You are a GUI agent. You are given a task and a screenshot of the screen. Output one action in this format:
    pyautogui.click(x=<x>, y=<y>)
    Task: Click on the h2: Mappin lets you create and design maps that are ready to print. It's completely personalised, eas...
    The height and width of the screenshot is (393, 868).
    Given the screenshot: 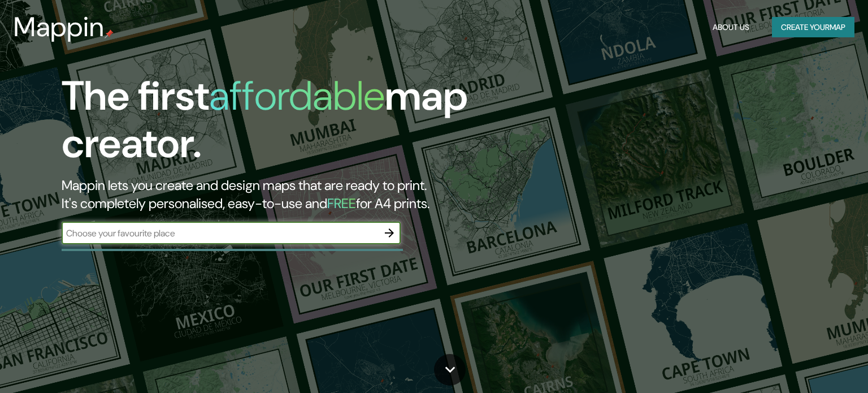 What is the action you would take?
    pyautogui.click(x=278, y=195)
    